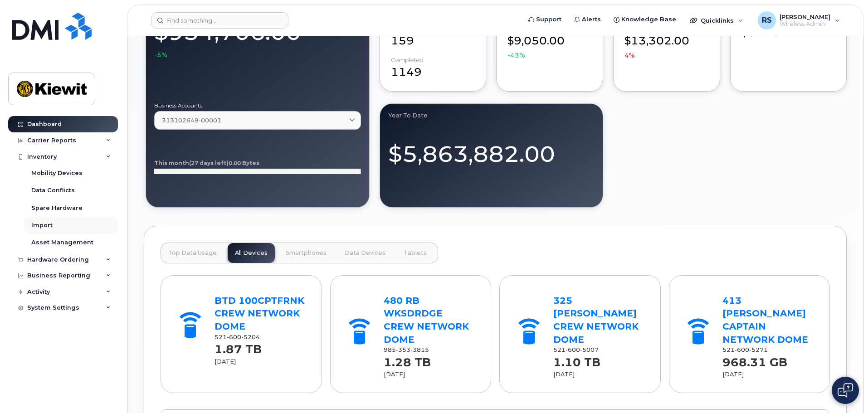 This screenshot has height=413, width=868. What do you see at coordinates (403, 349) in the screenshot?
I see `span: 353` at bounding box center [403, 349].